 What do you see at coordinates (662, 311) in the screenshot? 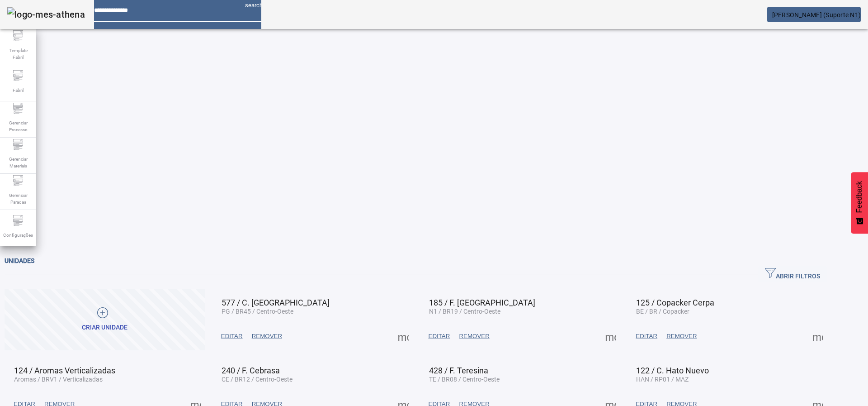
I see `span: BE / BR / Copacker` at bounding box center [662, 311].